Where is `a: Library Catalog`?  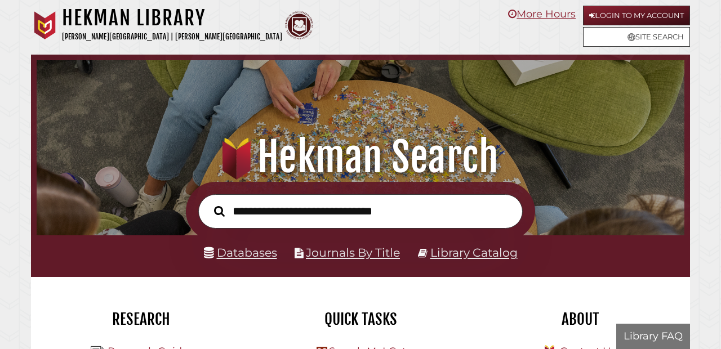 a: Library Catalog is located at coordinates (474, 252).